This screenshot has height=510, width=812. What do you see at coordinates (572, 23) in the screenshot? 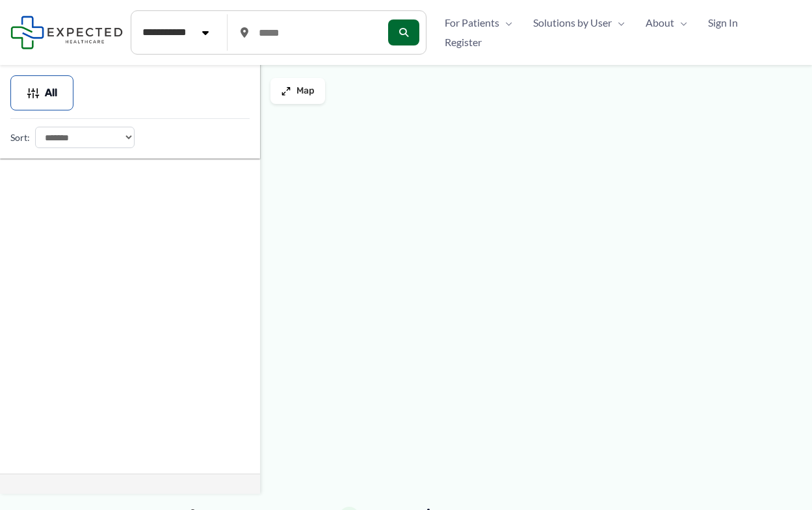
I see `span: Solutions by User` at bounding box center [572, 23].